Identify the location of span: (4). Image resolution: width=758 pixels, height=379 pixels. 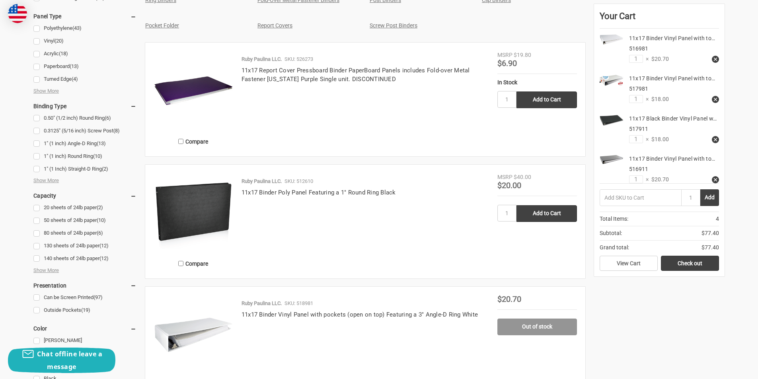
(75, 79).